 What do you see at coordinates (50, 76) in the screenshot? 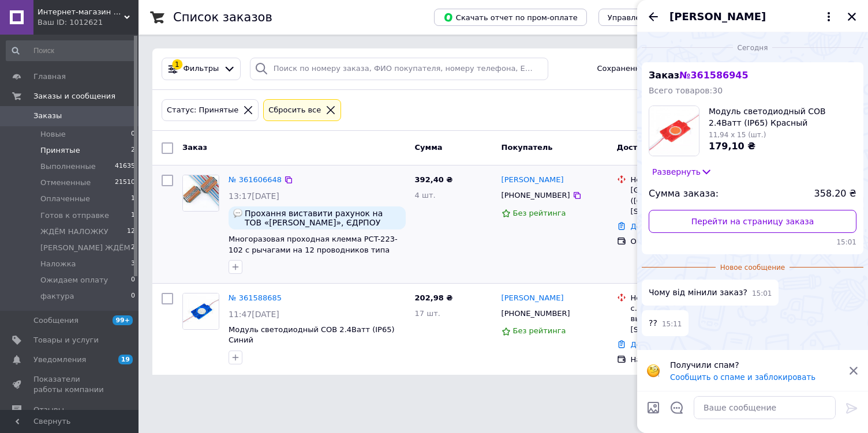
I see `span: Главная` at bounding box center [50, 76].